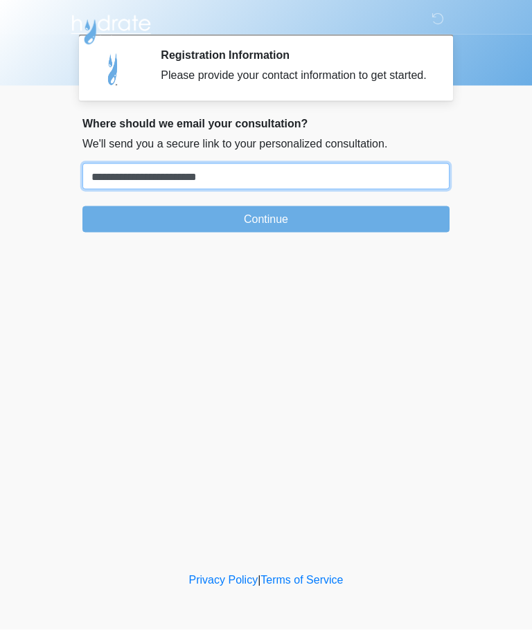 The width and height of the screenshot is (532, 630). What do you see at coordinates (266, 144) in the screenshot?
I see `p: We'll send you a secure link to your personalized consultation.` at bounding box center [266, 144].